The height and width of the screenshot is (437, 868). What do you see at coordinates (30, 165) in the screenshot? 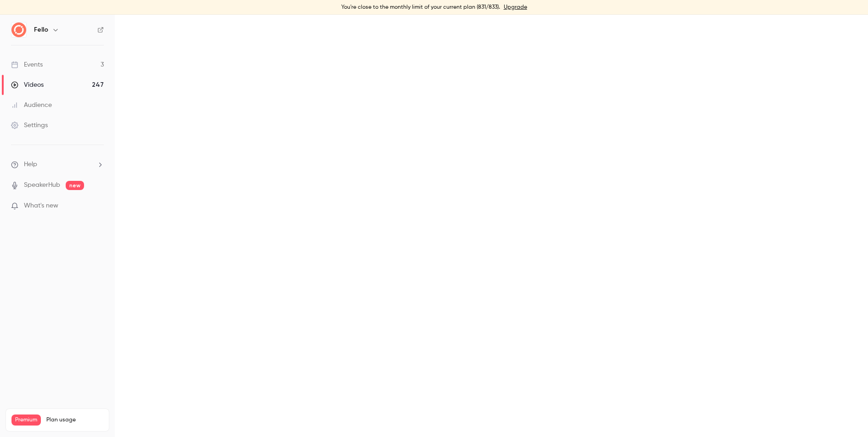
I see `span: Help` at bounding box center [30, 165].